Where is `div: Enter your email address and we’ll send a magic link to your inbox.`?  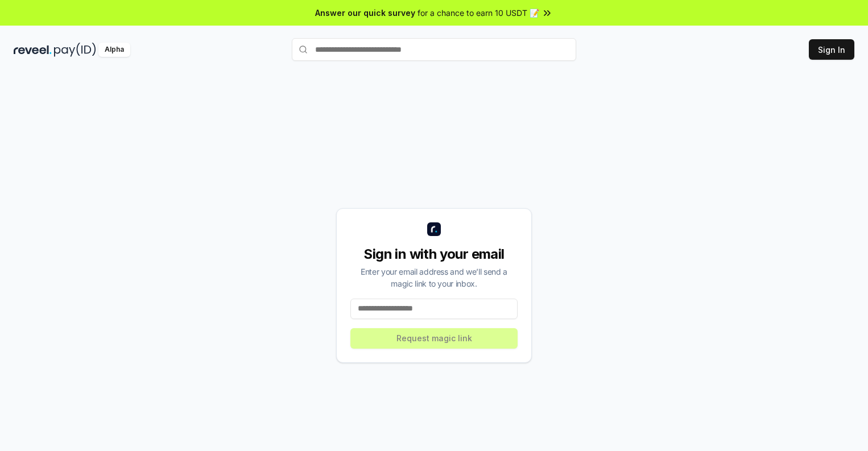
div: Enter your email address and we’ll send a magic link to your inbox. is located at coordinates (434, 277).